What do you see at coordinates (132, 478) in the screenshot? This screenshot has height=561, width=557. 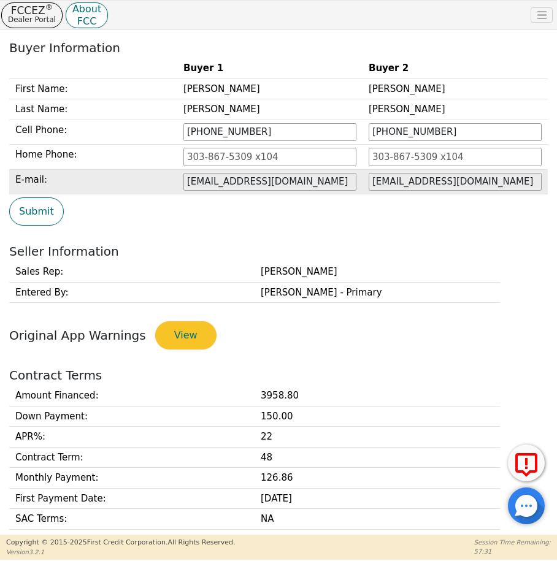 I see `td: Monthly Payment :` at bounding box center [132, 478].